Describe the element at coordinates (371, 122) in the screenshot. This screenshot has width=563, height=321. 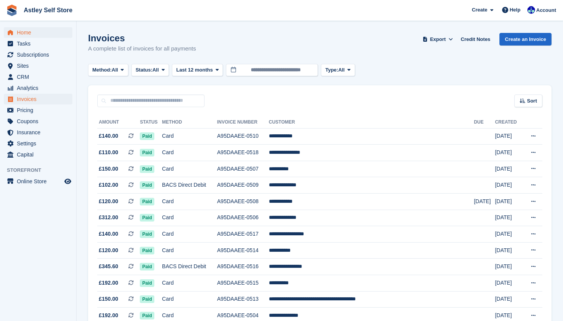
I see `th: Customer` at that location.